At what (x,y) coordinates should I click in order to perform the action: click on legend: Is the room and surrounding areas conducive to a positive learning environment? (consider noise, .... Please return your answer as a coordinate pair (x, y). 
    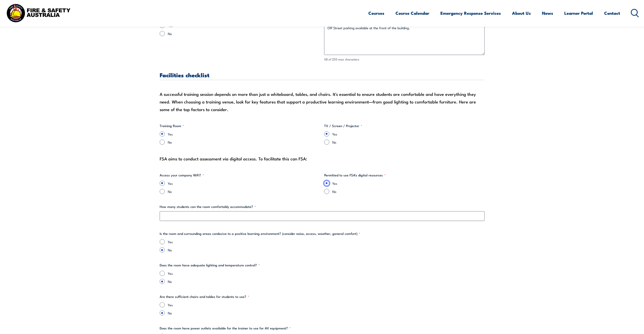
    Looking at the image, I should click on (260, 233).